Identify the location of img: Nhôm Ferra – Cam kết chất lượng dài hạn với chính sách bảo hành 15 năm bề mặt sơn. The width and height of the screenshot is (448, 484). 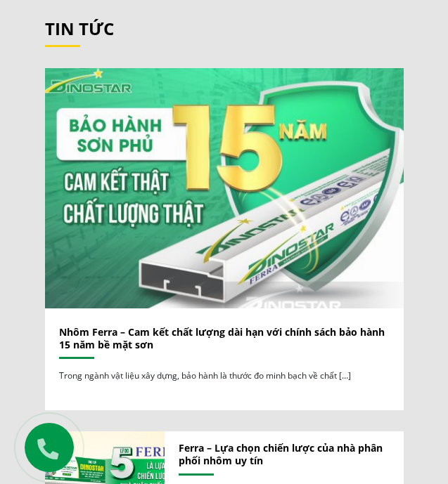
(224, 188).